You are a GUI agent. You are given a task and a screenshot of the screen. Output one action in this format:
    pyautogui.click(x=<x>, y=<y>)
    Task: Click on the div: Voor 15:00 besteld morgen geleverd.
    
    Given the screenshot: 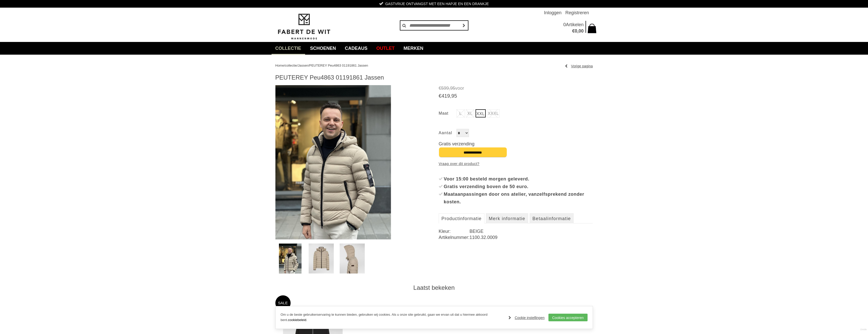 What is the action you would take?
    pyautogui.click(x=519, y=179)
    